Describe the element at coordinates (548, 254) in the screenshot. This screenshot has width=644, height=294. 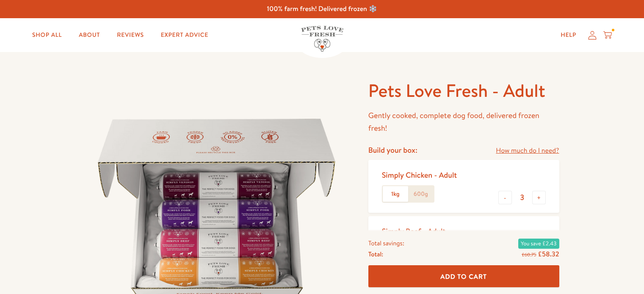
I see `span: £58.32` at that location.